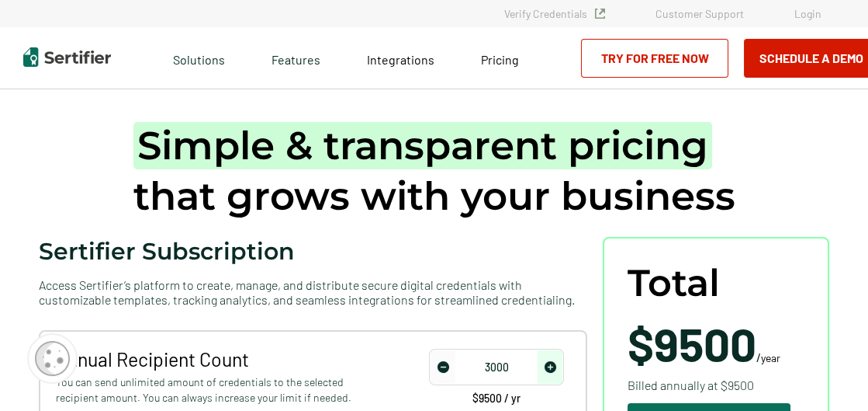 The height and width of the screenshot is (411, 868). What do you see at coordinates (400, 58) in the screenshot?
I see `a: Integrations` at bounding box center [400, 58].